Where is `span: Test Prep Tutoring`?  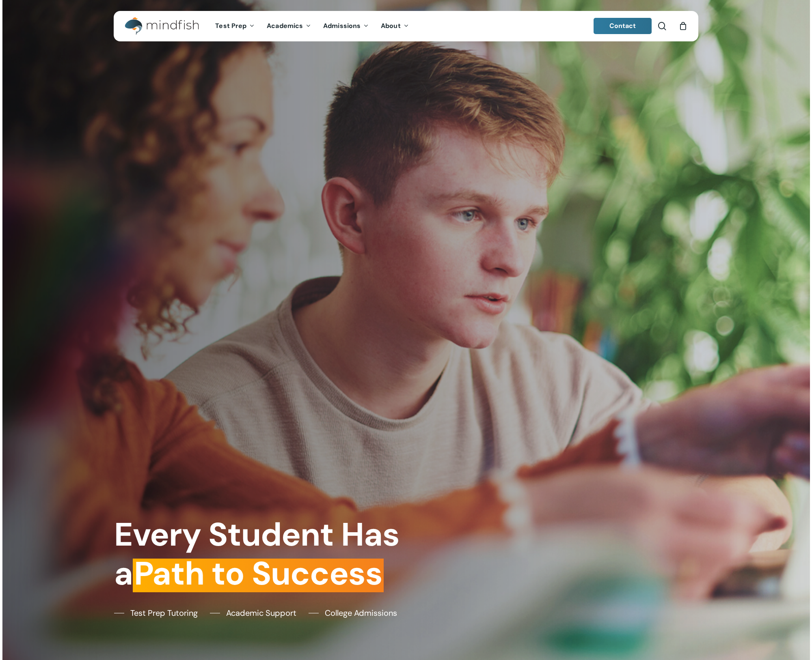 span: Test Prep Tutoring is located at coordinates (164, 613).